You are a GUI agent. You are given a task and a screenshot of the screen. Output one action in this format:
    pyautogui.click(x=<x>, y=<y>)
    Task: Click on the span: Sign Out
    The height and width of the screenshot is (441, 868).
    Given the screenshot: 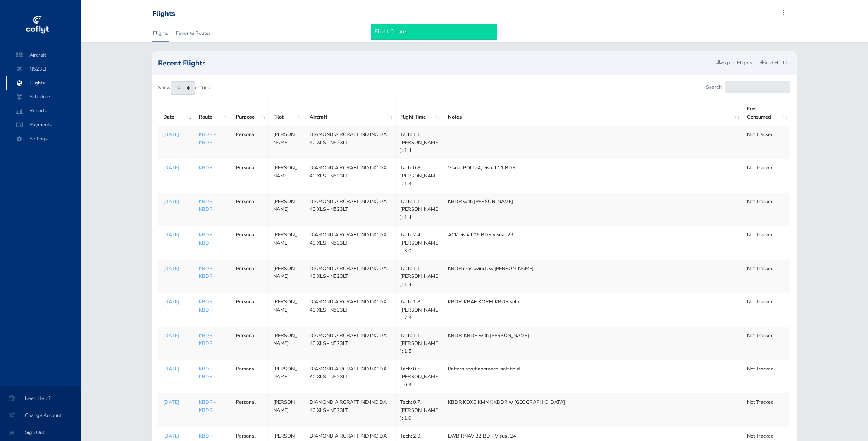 What is the action you would take?
    pyautogui.click(x=40, y=432)
    